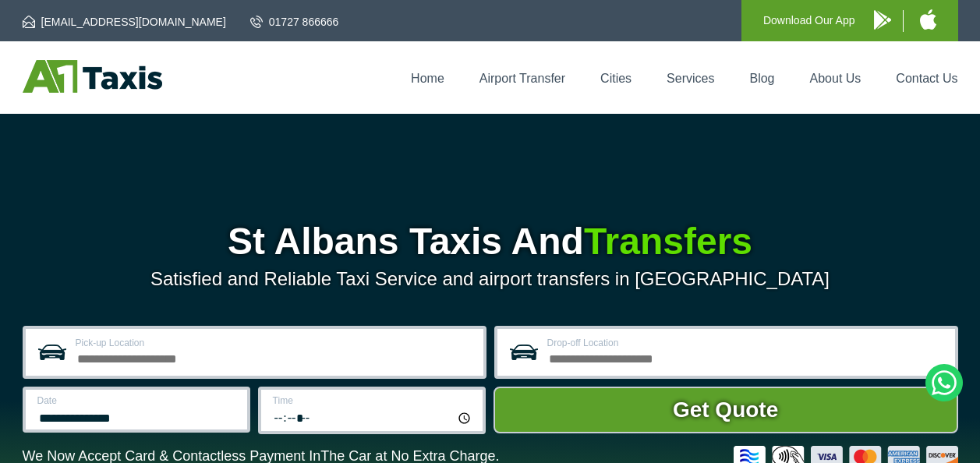 The height and width of the screenshot is (463, 980). Describe the element at coordinates (616, 78) in the screenshot. I see `a: Cities` at that location.